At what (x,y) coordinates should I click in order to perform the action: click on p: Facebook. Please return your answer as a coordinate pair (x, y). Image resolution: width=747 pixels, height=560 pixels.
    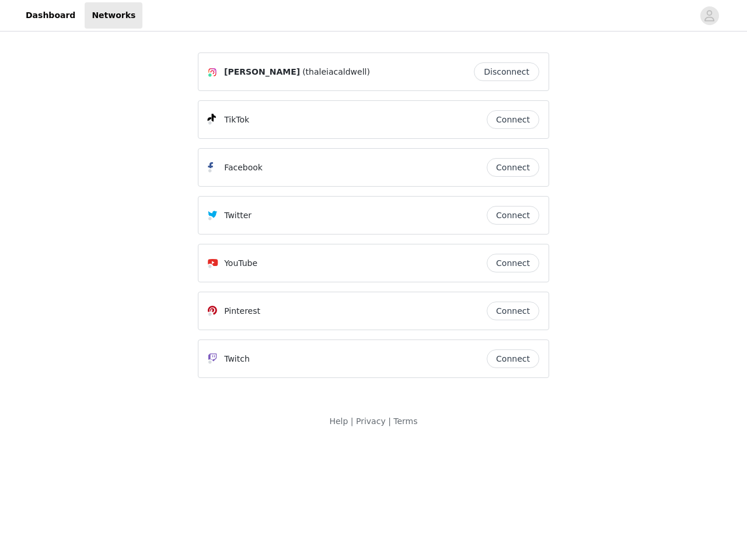
    Looking at the image, I should click on (243, 167).